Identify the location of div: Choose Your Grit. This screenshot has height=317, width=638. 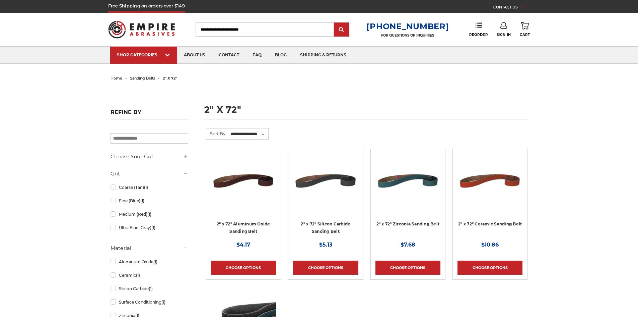
(149, 156).